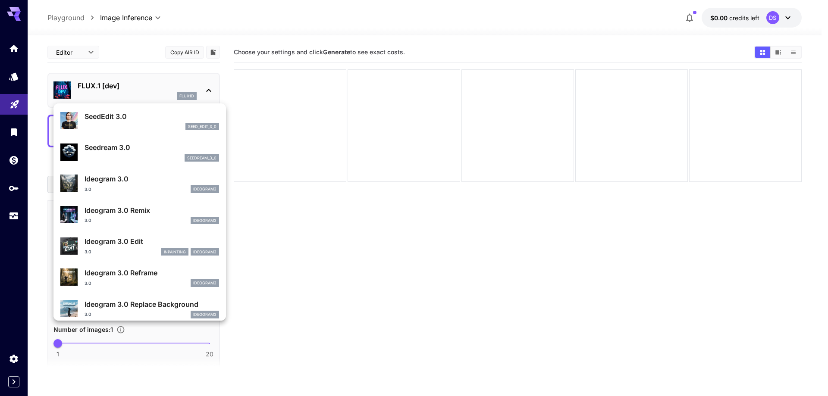 Image resolution: width=828 pixels, height=396 pixels. Describe the element at coordinates (152, 116) in the screenshot. I see `p: SeedEdit 3.0` at that location.